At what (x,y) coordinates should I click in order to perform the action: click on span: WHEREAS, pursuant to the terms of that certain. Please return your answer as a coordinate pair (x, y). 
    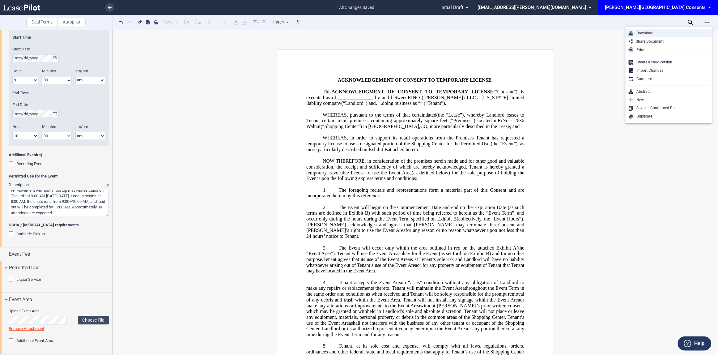
    Looking at the image, I should click on (374, 115).